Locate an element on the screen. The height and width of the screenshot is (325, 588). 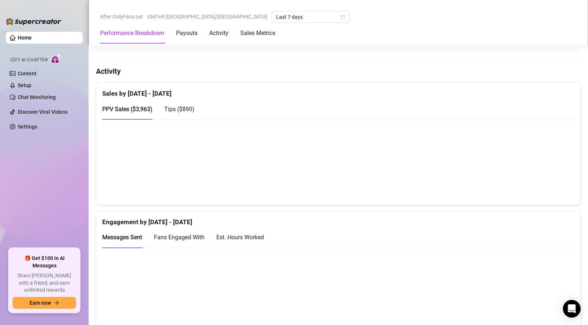
span: arrow-right is located at coordinates (56, 303).